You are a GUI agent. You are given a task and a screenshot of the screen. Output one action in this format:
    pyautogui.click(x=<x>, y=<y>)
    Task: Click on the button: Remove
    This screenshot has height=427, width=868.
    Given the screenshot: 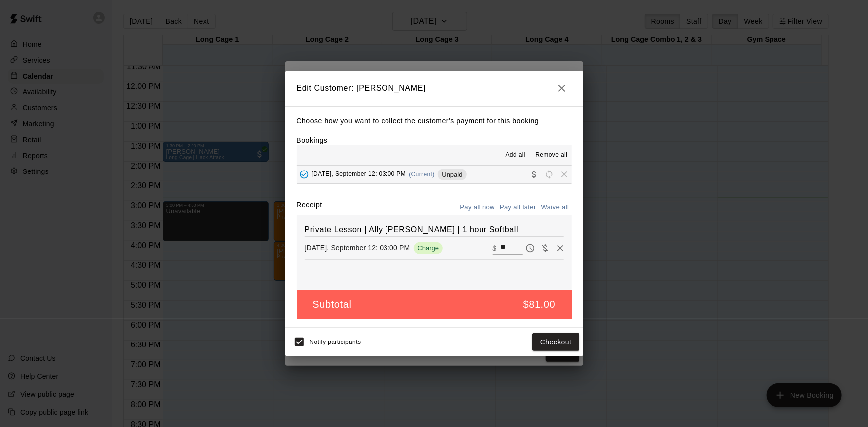 What is the action you would take?
    pyautogui.click(x=560, y=248)
    